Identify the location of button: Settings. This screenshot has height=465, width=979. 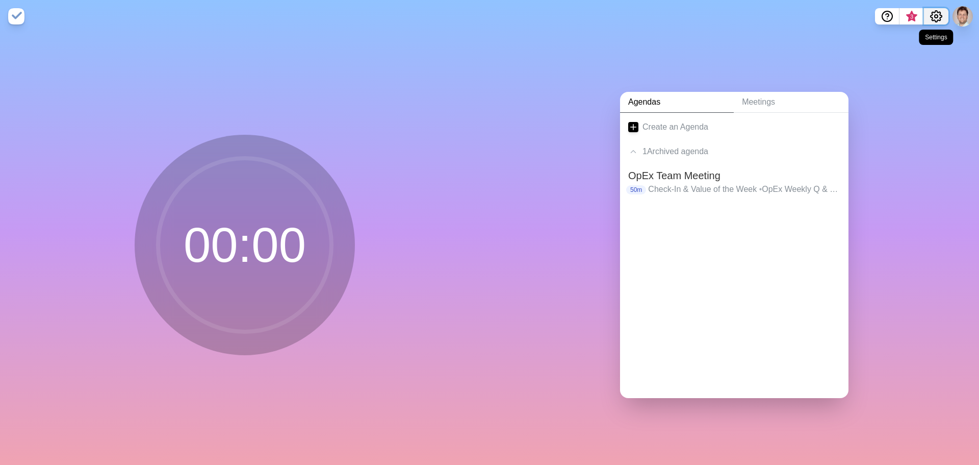
(937, 16).